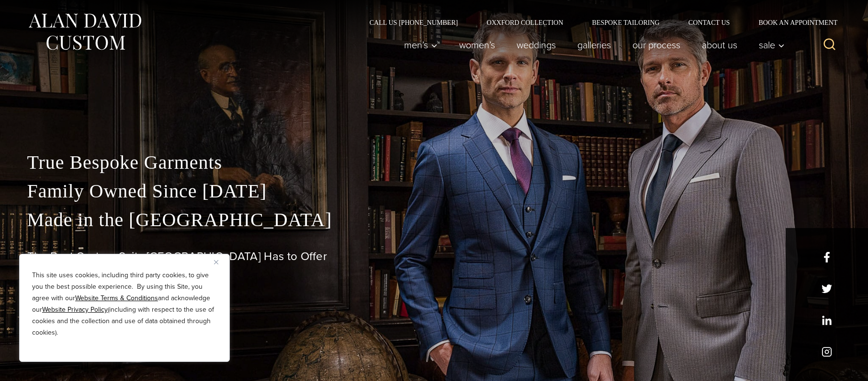  What do you see at coordinates (525, 23) in the screenshot?
I see `a: Oxxford Collection` at bounding box center [525, 23].